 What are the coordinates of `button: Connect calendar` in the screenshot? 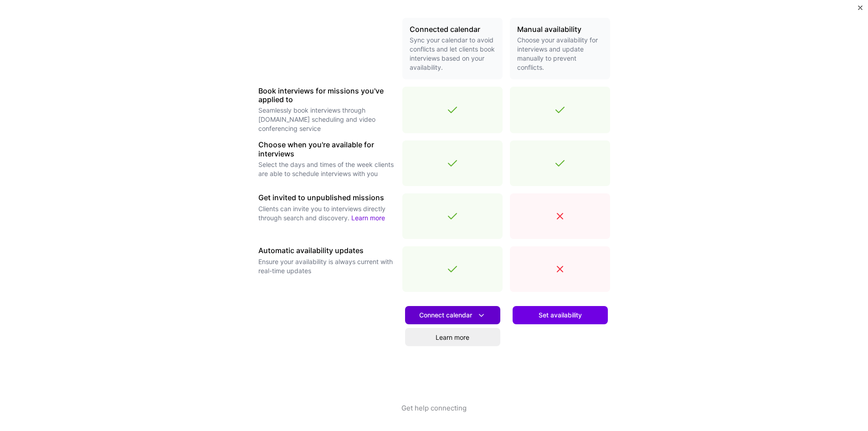 It's located at (452, 315).